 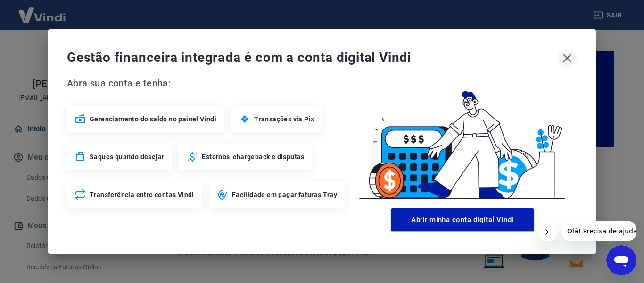 What do you see at coordinates (153, 119) in the screenshot?
I see `span: Gerenciamento do saldo no painel Vindi` at bounding box center [153, 119].